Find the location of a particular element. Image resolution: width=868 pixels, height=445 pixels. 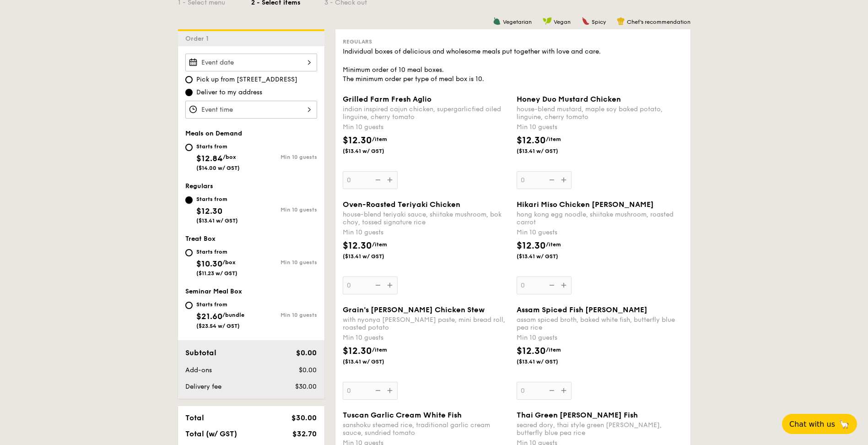

span: Treat Box is located at coordinates (200, 238).